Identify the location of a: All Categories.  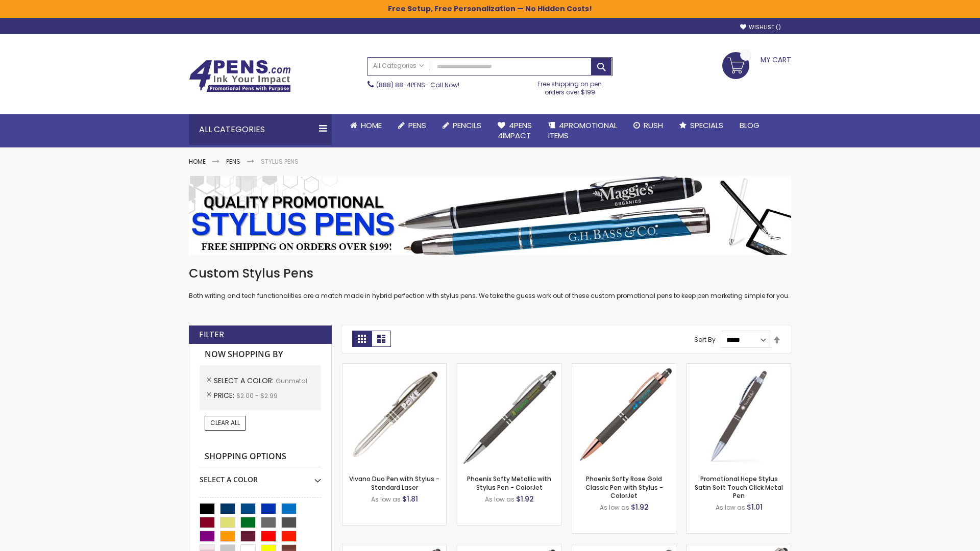
(398, 66).